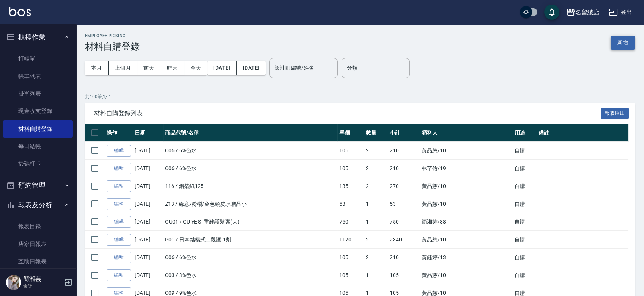 This screenshot has width=644, height=296. What do you see at coordinates (250, 132) in the screenshot?
I see `th: 商品代號/名稱` at bounding box center [250, 132].